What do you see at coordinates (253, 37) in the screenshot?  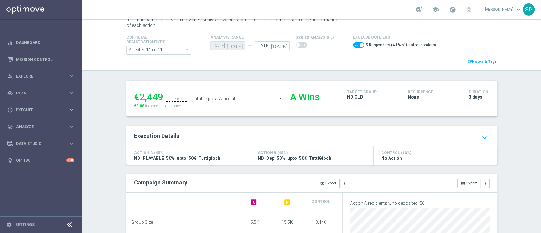 I see `h4: analysis range` at bounding box center [253, 37].